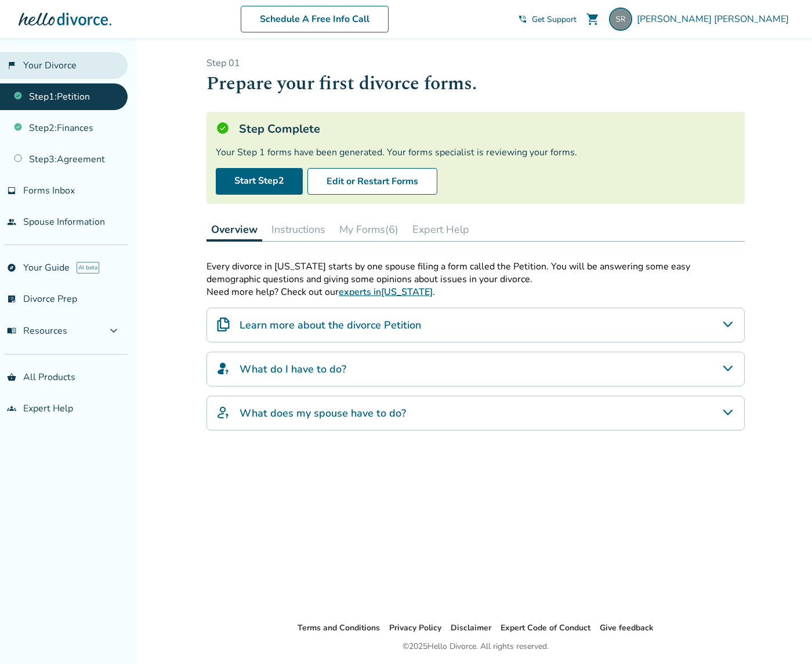 This screenshot has height=664, width=812. Describe the element at coordinates (471, 628) in the screenshot. I see `li: Disclaimer` at that location.